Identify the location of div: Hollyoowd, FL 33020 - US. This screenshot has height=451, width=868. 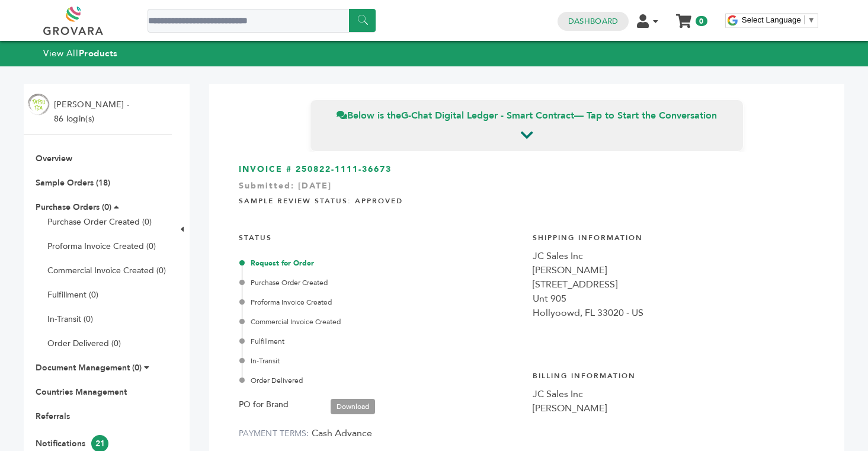
(674, 313).